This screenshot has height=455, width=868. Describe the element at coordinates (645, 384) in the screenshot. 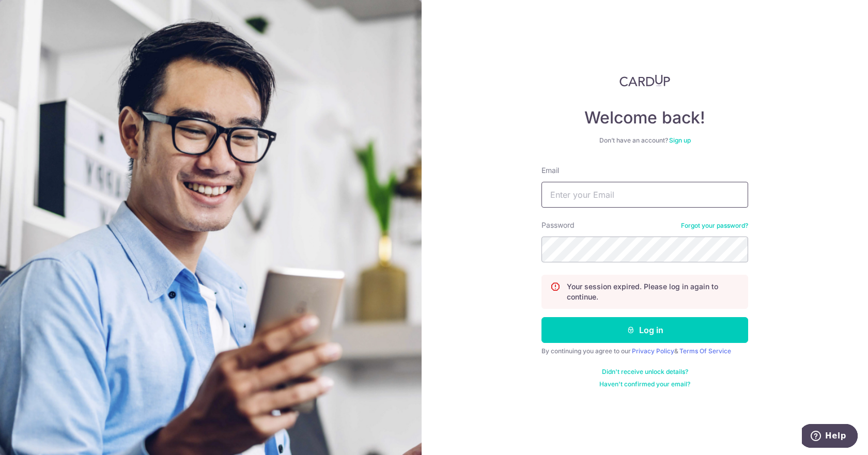

I see `a: Haven't confirmed your email?` at that location.